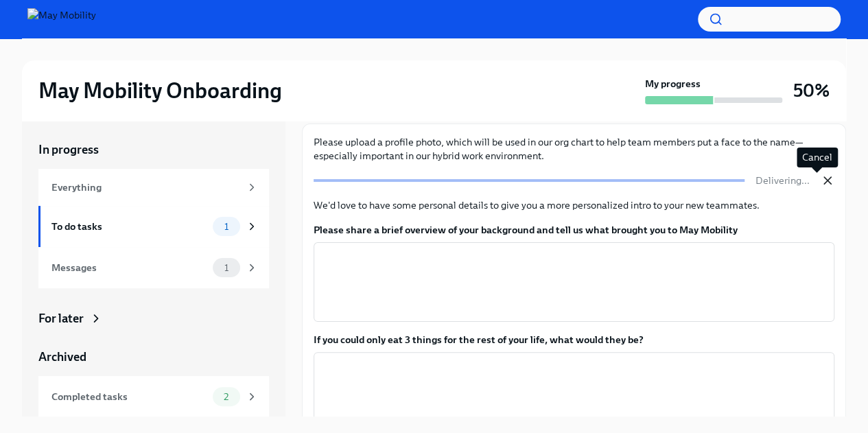  I want to click on strong: My progress, so click(673, 84).